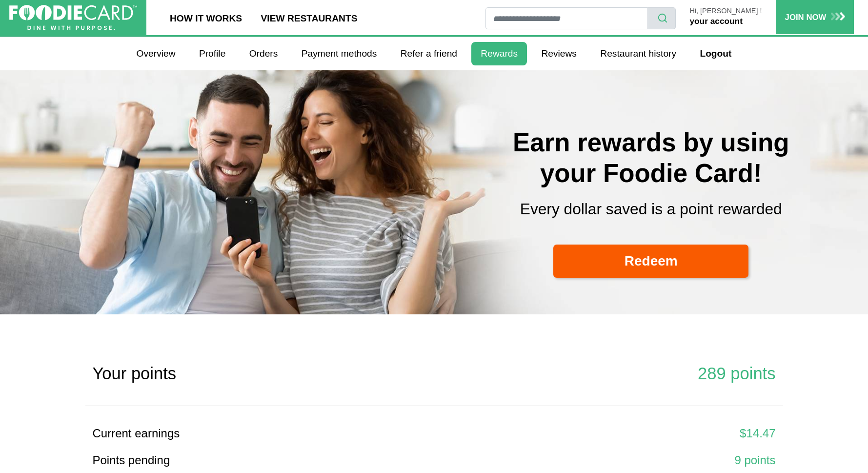 The height and width of the screenshot is (473, 868). I want to click on a: Reviews, so click(559, 54).